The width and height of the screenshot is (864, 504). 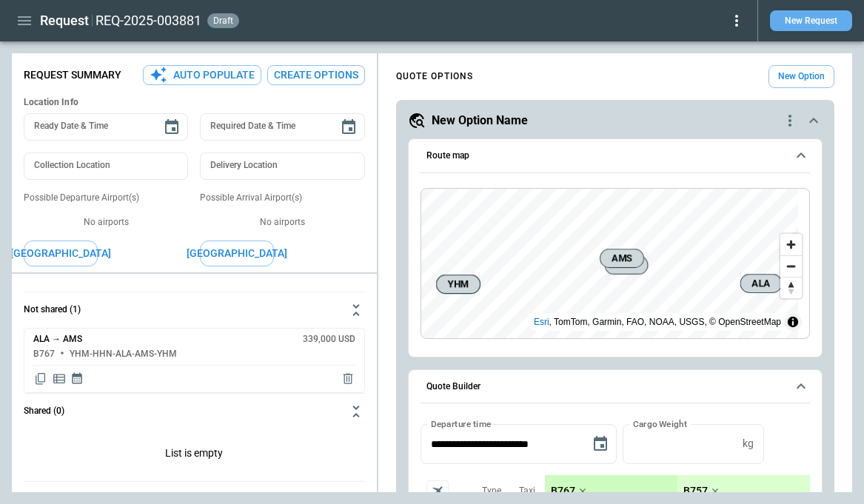 What do you see at coordinates (72, 75) in the screenshot?
I see `p: Request Summary` at bounding box center [72, 75].